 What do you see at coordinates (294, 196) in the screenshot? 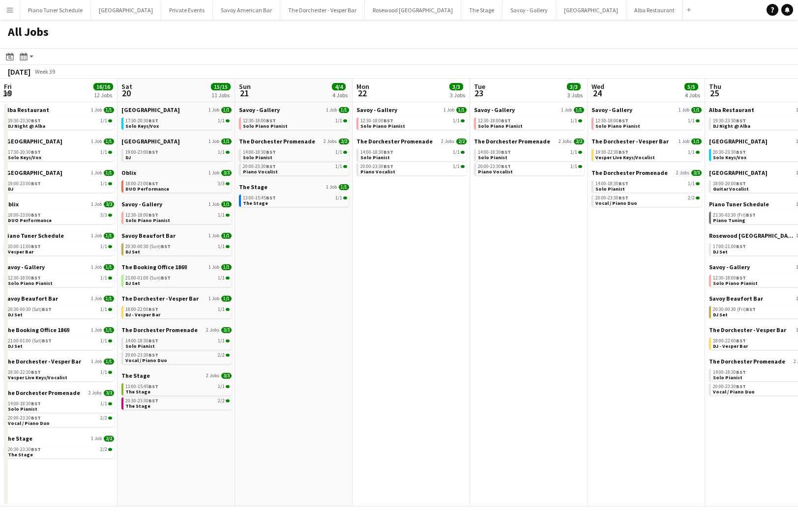
I see `div: The Stage1 Job1/113:00-15:45BST1/1The Stage` at bounding box center [294, 196].